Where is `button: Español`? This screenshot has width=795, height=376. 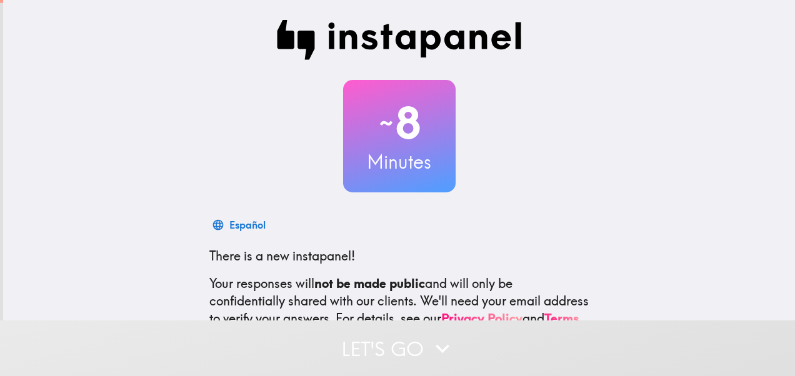
button: Español is located at coordinates (240, 225).